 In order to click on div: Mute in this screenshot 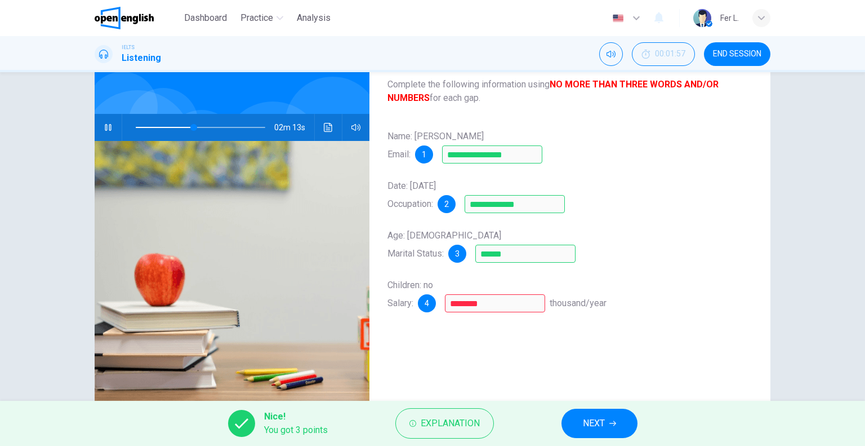, I will do `click(611, 54)`.